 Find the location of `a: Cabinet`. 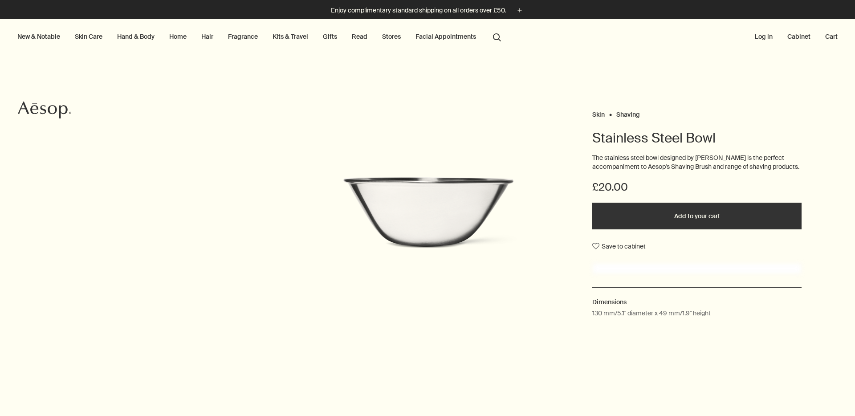

a: Cabinet is located at coordinates (799, 37).